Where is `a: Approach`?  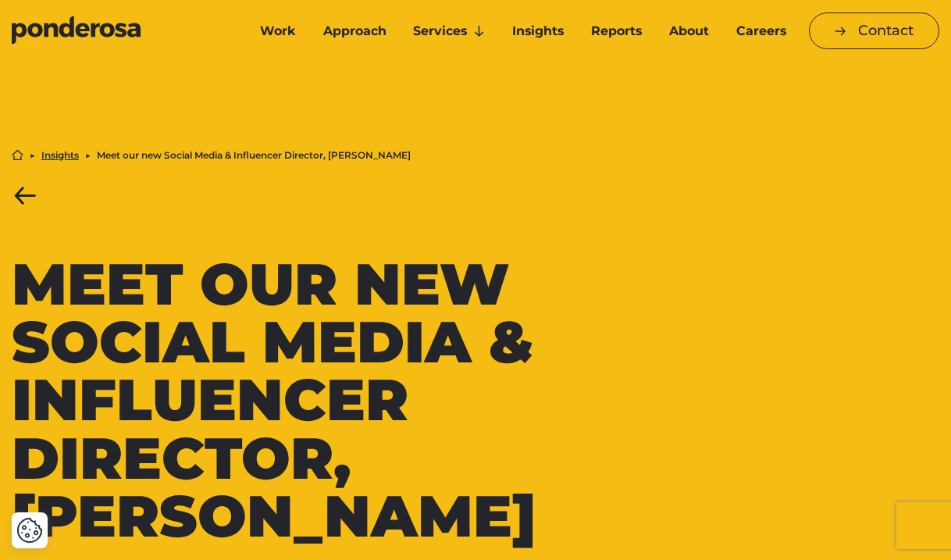
a: Approach is located at coordinates (354, 32).